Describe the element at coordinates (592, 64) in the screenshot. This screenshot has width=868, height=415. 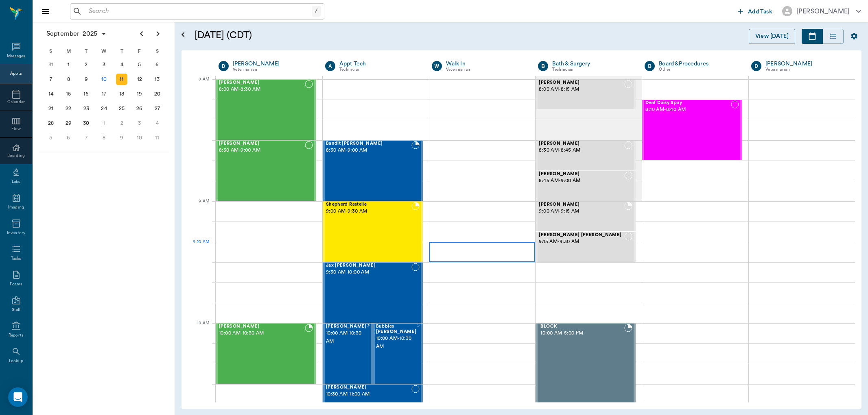
I see `div: Bath & Surgery` at that location.